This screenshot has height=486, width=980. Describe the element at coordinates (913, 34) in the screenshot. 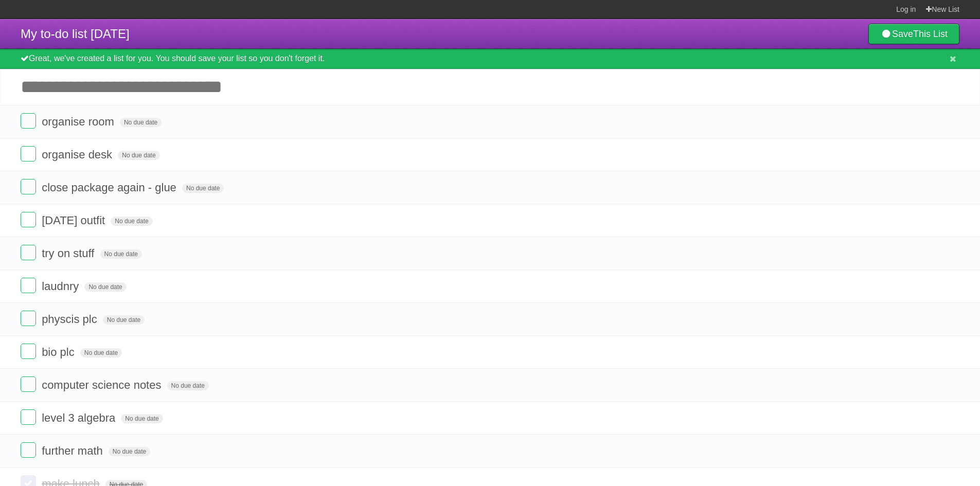

I see `a: SaveThis List` at that location.